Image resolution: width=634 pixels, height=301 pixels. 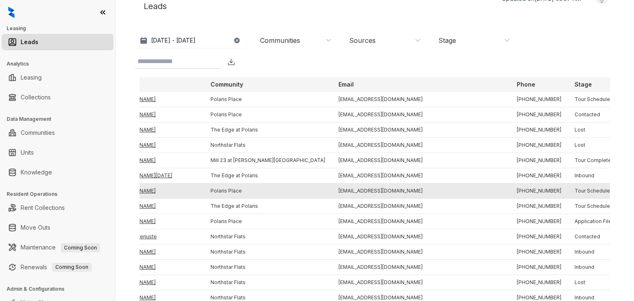 I want to click on li: Knowledge, so click(x=57, y=173).